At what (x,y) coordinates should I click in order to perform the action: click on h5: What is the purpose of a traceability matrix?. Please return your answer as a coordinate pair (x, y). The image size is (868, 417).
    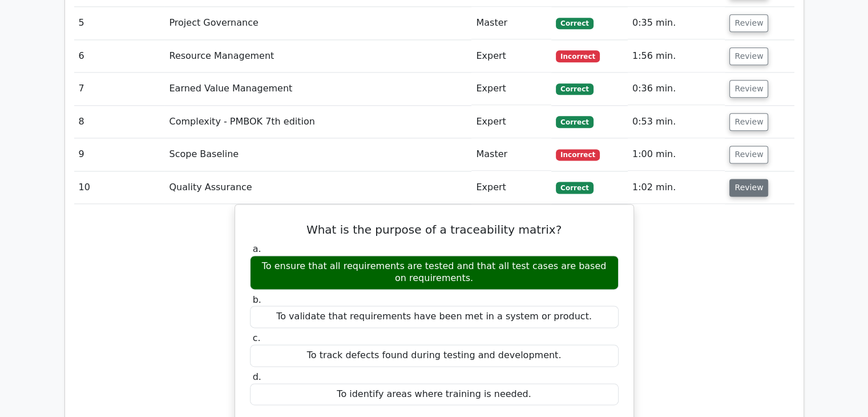
    Looking at the image, I should click on (434, 230).